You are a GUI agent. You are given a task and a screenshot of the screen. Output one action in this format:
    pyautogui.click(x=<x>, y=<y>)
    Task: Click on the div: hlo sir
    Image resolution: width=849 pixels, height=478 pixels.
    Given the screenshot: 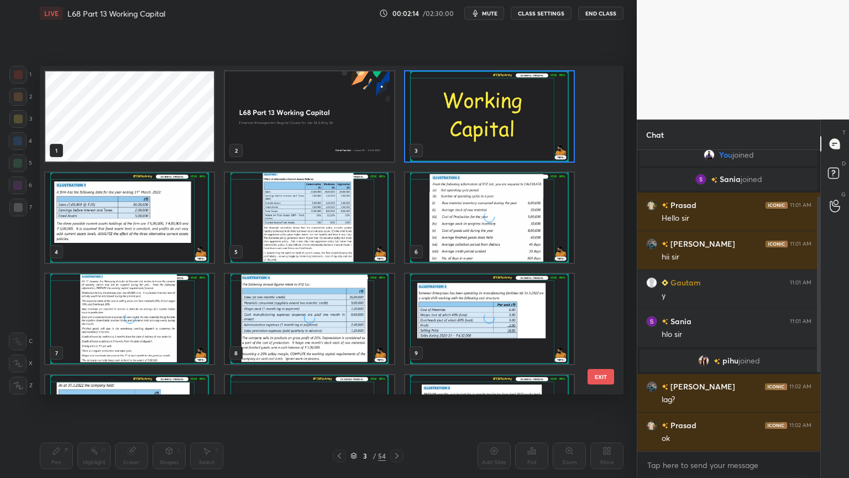 What is the action you would take?
    pyautogui.click(x=736, y=334)
    